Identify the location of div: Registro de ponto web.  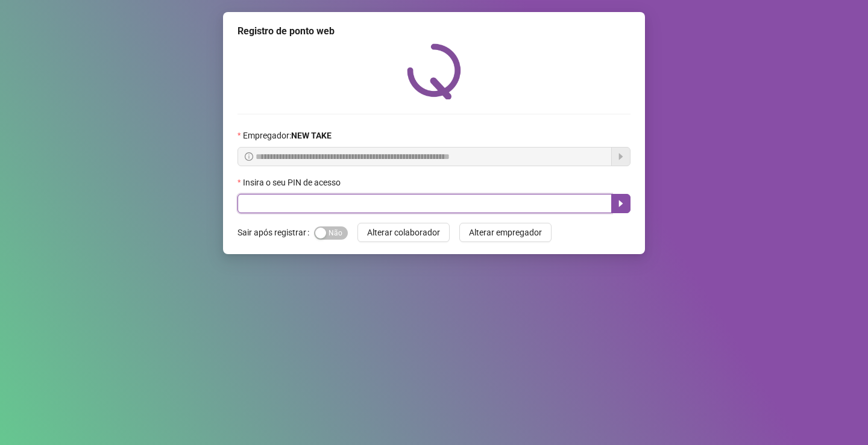
(434, 31).